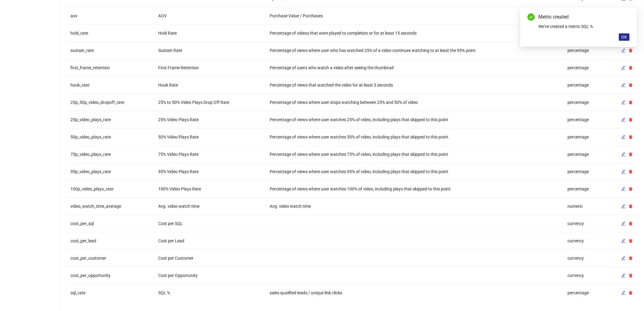 The height and width of the screenshot is (311, 644). What do you see at coordinates (210, 16) in the screenshot?
I see `td: AOV` at bounding box center [210, 16].